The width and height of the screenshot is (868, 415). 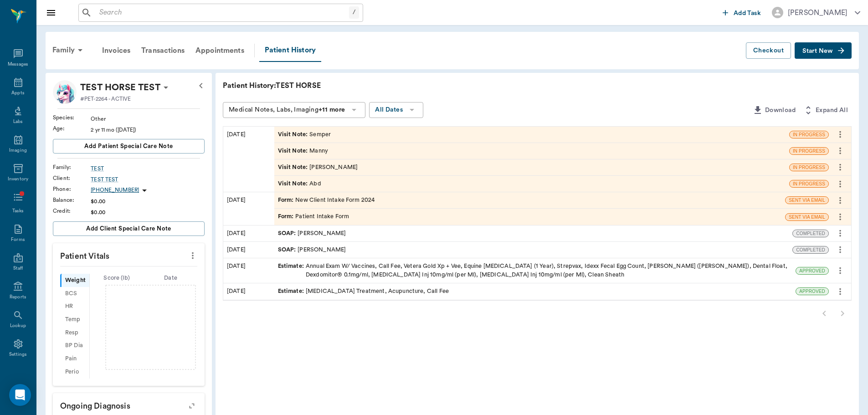 I want to click on button: Close drawer, so click(x=51, y=13).